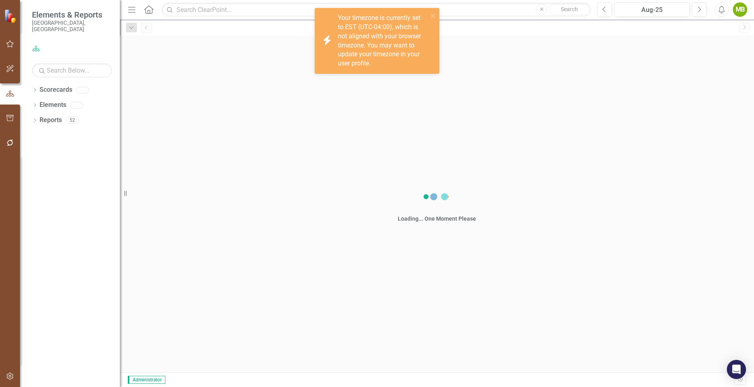  Describe the element at coordinates (383, 41) in the screenshot. I see `div: Your timezone is currently set to EST (UTC-04:00), which is not aligned with your browser timezon...` at that location.